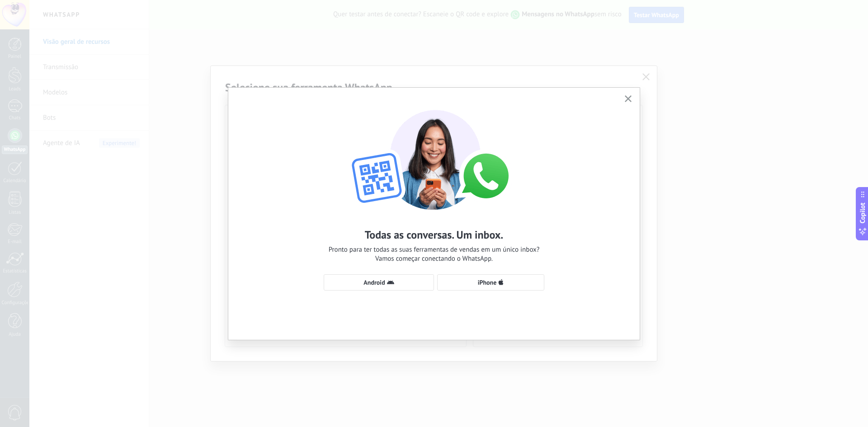 The height and width of the screenshot is (427, 868). Describe the element at coordinates (434, 156) in the screenshot. I see `img: wa-lite-select-device.png` at that location.